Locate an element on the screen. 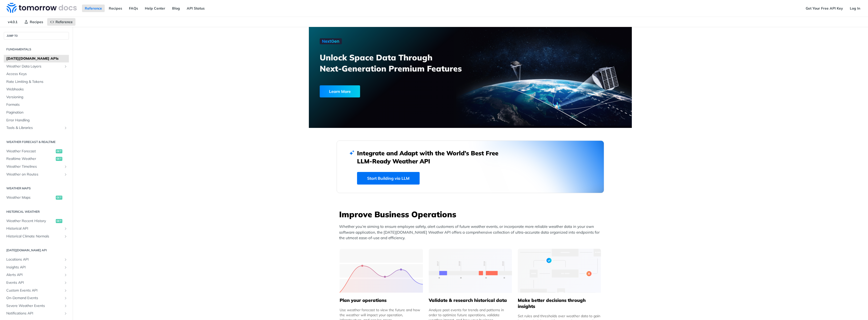  a: Weather Forecastget is located at coordinates (36, 151).